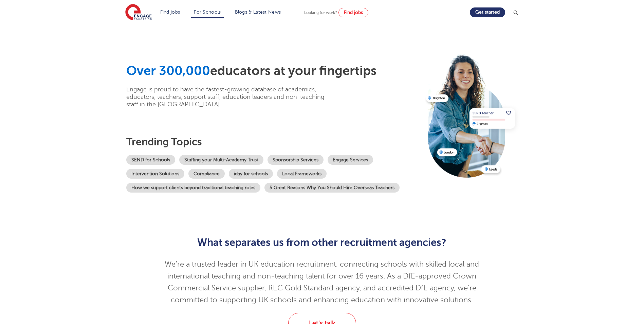 Image resolution: width=644 pixels, height=324 pixels. Describe the element at coordinates (274, 142) in the screenshot. I see `h3: Trending topics` at that location.